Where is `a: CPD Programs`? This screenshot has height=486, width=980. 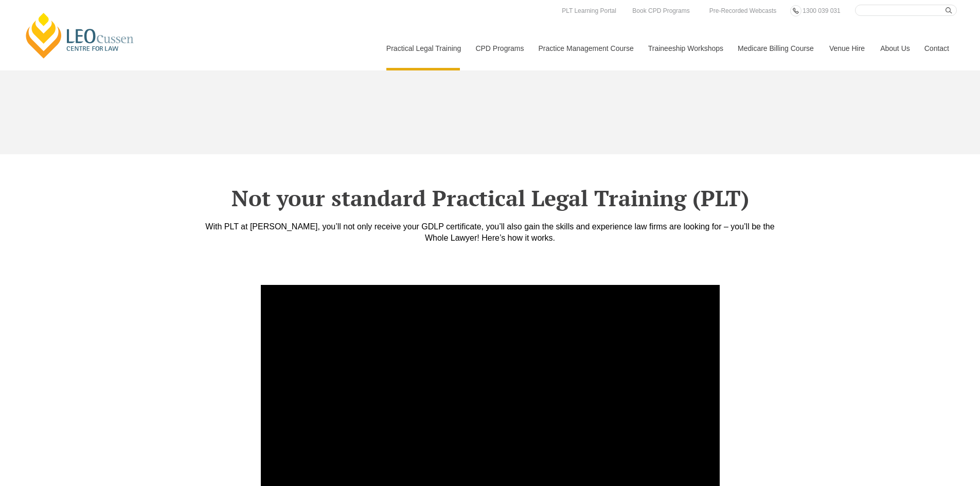
a: CPD Programs is located at coordinates (499, 48).